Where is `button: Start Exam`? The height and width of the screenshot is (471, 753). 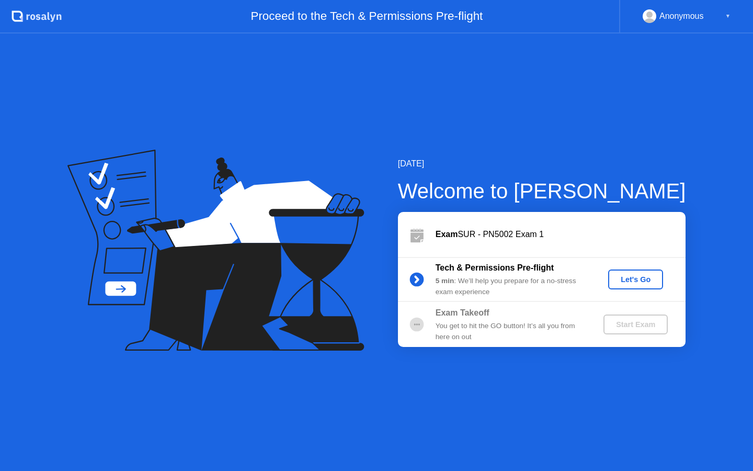
button: Start Exam is located at coordinates (636, 324).